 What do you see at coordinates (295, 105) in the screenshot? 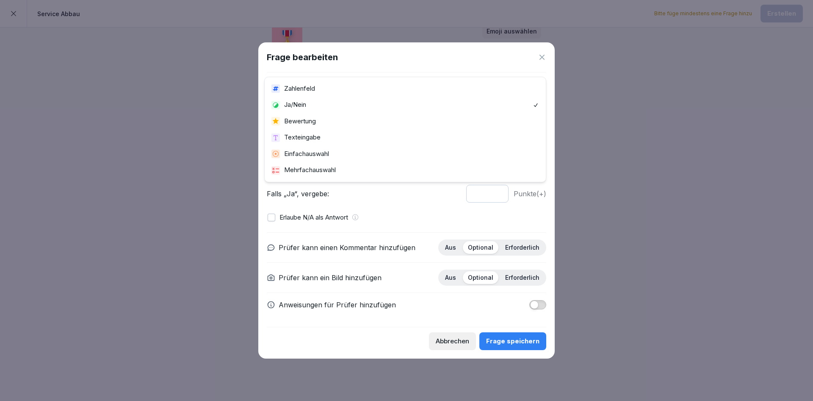
I see `p: Ja/Nein` at bounding box center [295, 105].